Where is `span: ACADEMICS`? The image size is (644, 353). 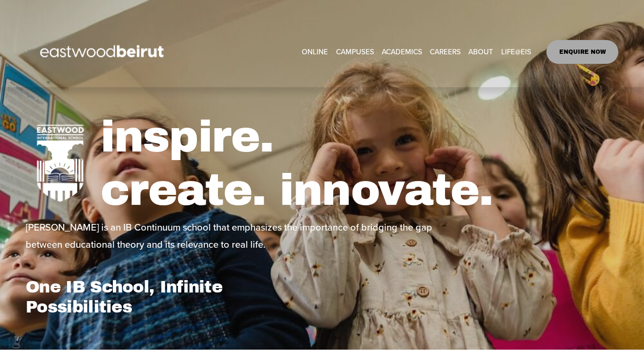
span: ACADEMICS is located at coordinates (402, 52).